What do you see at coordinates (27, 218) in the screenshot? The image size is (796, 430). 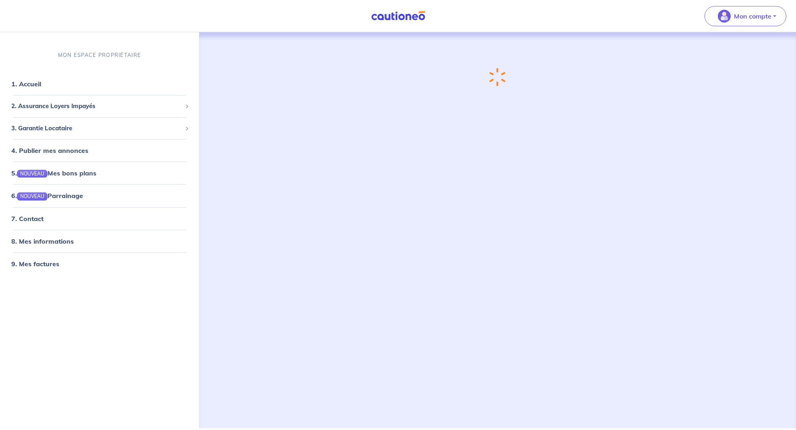 I see `a: 7. Contact` at bounding box center [27, 218].